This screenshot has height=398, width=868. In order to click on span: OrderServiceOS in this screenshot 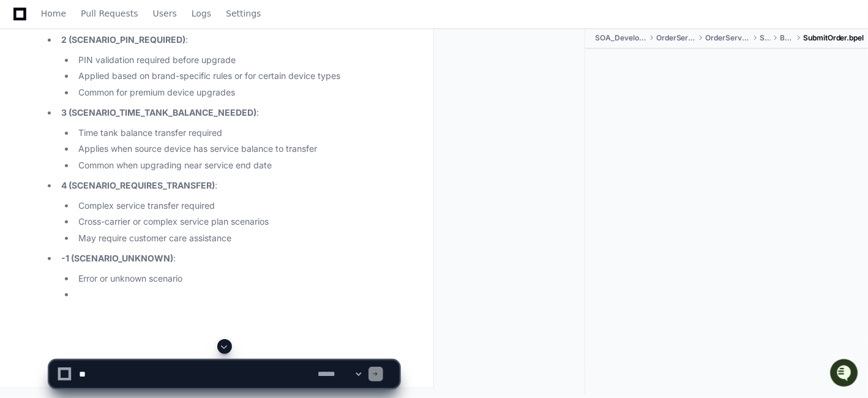, I will do `click(727, 38)`.